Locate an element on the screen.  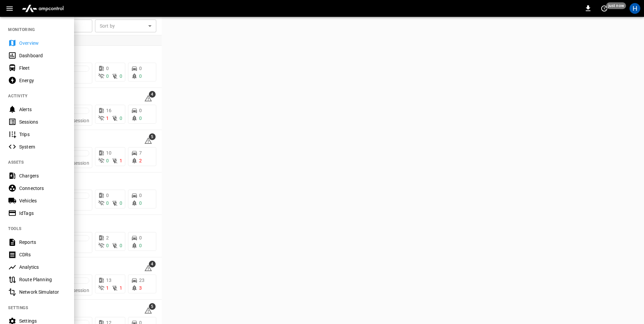
span: just now is located at coordinates (616, 6).